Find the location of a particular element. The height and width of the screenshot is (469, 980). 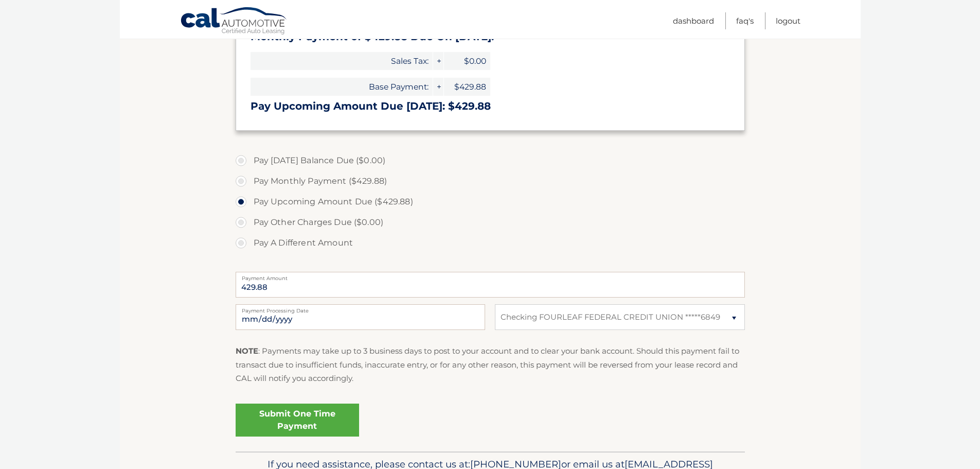

input: Payment Date is located at coordinates (360, 317).